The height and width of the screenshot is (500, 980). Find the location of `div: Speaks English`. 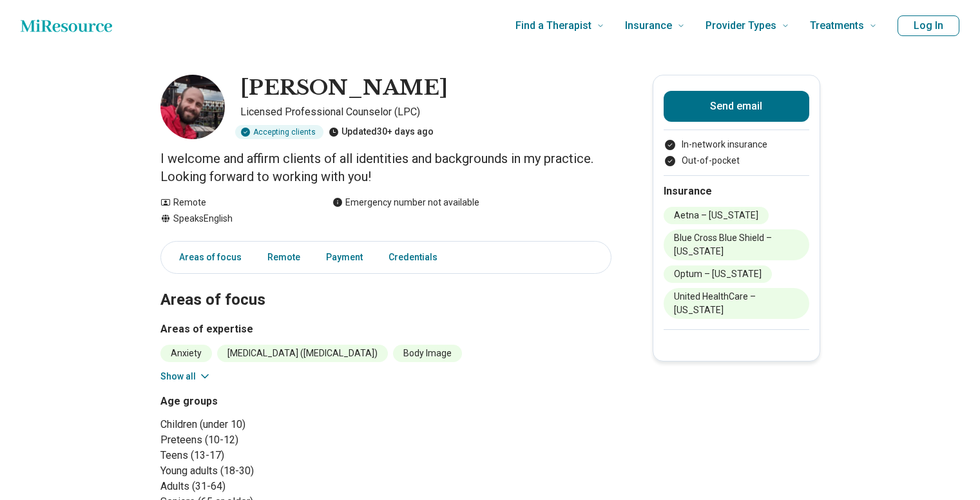

div: Speaks English is located at coordinates (233, 219).